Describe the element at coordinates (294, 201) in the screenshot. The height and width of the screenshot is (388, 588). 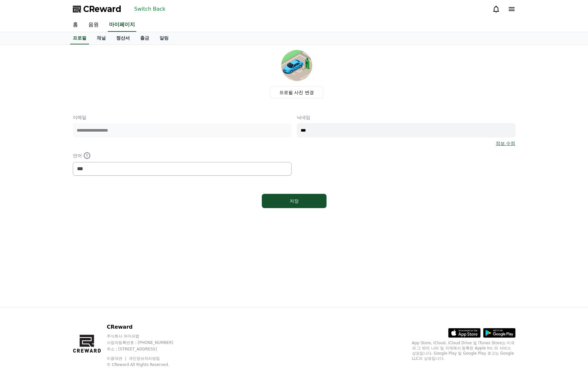
I see `div: 저장` at that location.